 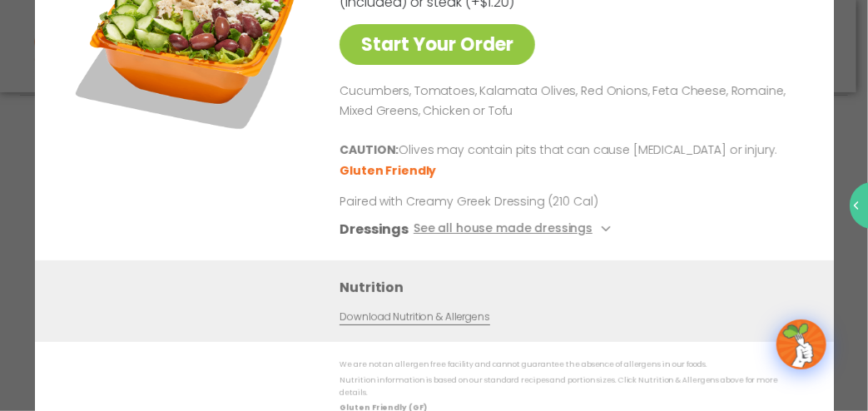 What do you see at coordinates (494, 202) in the screenshot?
I see `p: Paired with Creamy Greek Dressing (210 Cal)` at bounding box center [494, 202].